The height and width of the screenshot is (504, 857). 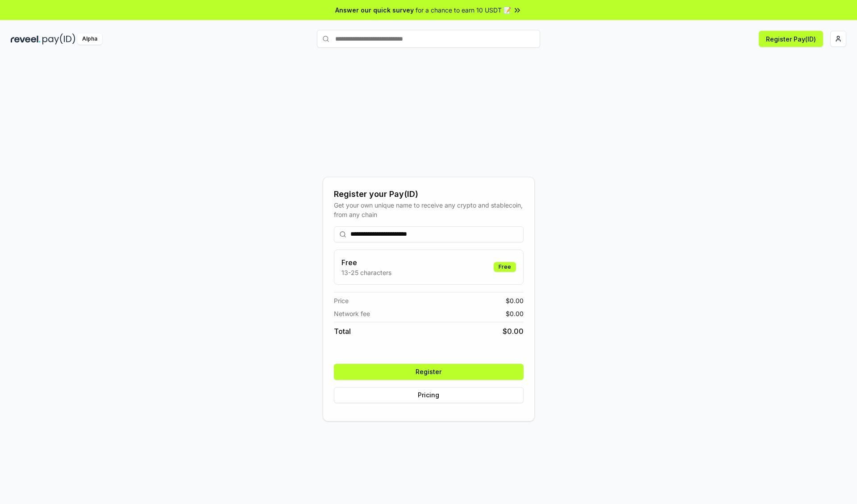 I want to click on span: Network fee, so click(x=352, y=313).